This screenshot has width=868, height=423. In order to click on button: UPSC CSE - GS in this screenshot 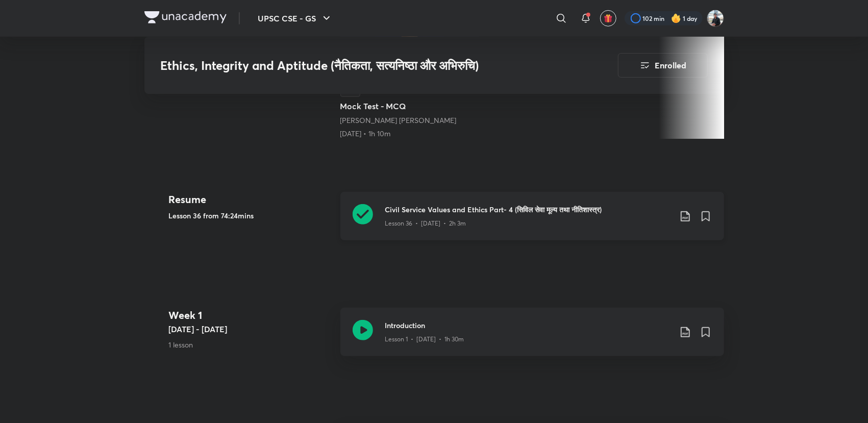, I will do `click(295, 18)`.